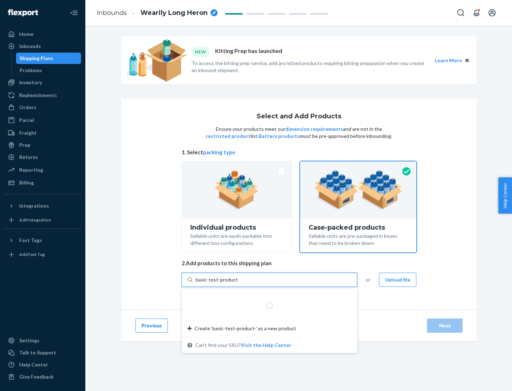 Image resolution: width=512 pixels, height=391 pixels. Describe the element at coordinates (31, 241) in the screenshot. I see `div: Fast Tags` at that location.